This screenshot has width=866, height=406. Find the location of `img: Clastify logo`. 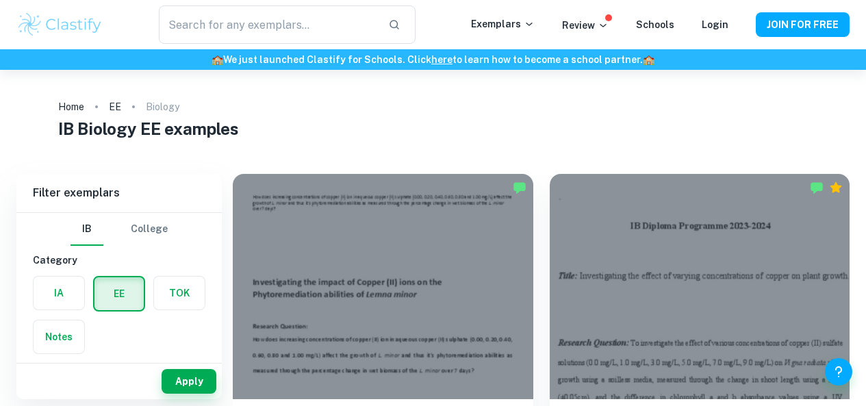

img: Clastify logo is located at coordinates (60, 25).